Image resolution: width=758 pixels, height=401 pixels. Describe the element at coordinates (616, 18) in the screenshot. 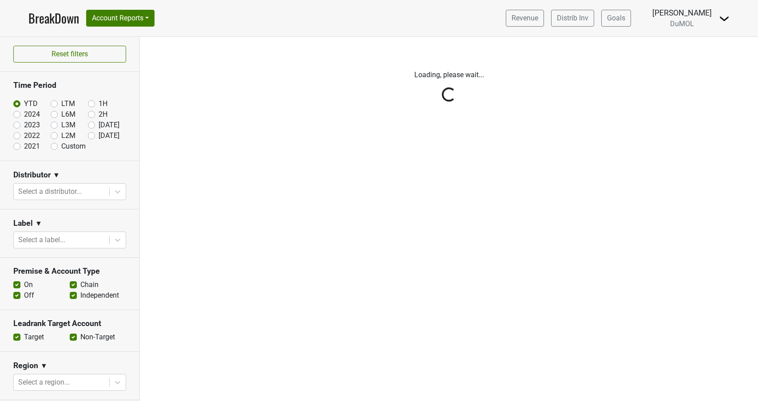

I see `a: Goals` at that location.